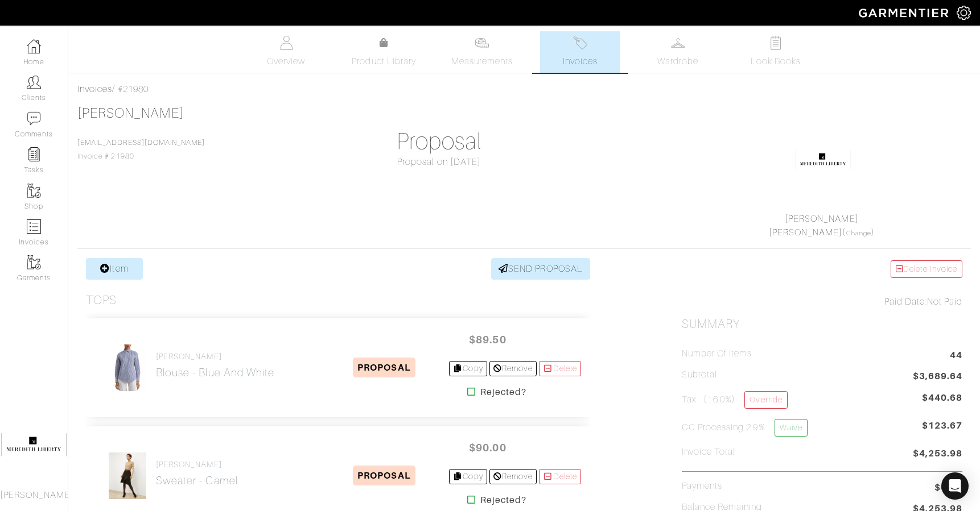  Describe the element at coordinates (941, 398) in the screenshot. I see `span: $440.68` at that location.